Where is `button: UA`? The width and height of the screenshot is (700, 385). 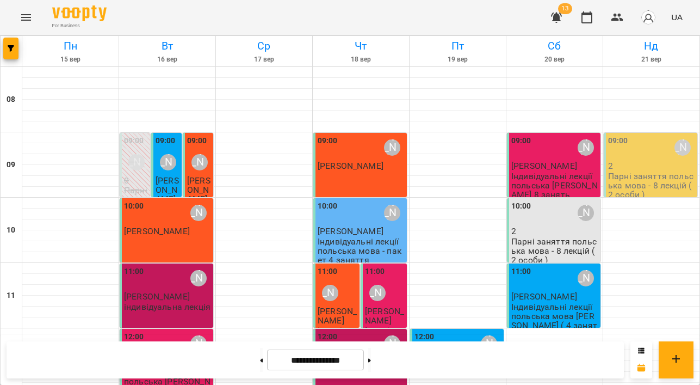
button: UA is located at coordinates (677, 17).